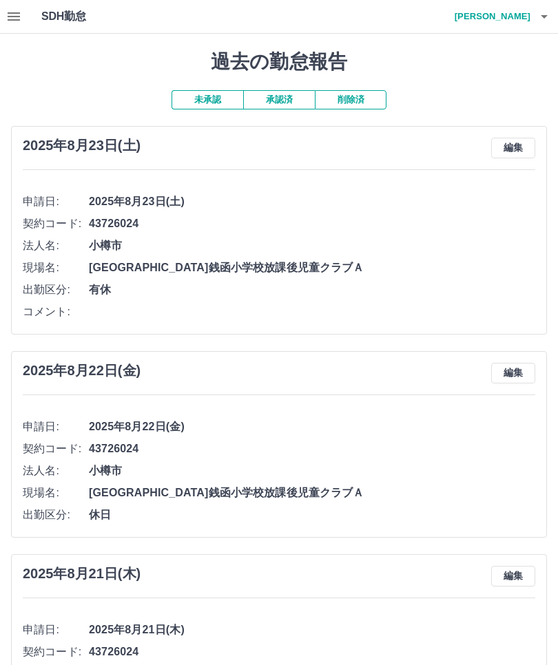 The height and width of the screenshot is (665, 558). What do you see at coordinates (312, 427) in the screenshot?
I see `span: 2025年8月22日(金)` at bounding box center [312, 427].